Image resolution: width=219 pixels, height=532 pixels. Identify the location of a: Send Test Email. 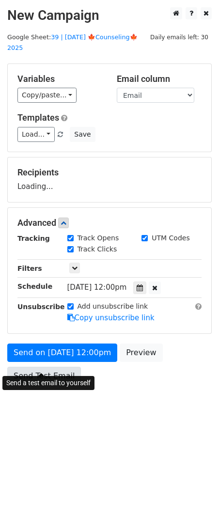
(44, 376).